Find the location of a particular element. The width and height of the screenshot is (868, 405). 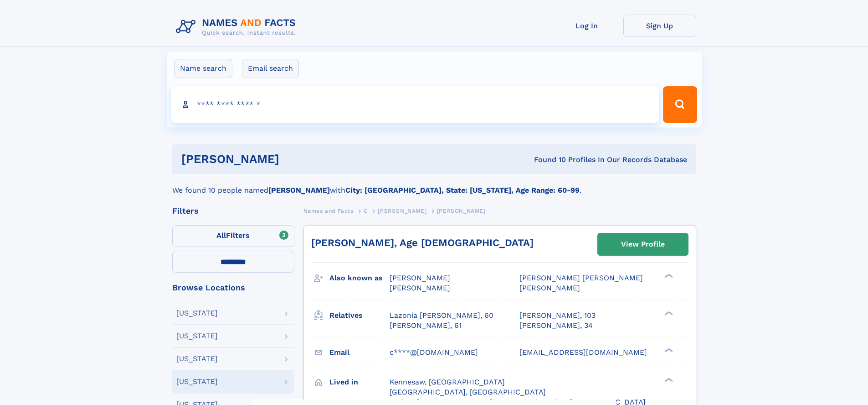

a: View Profile is located at coordinates (643, 244).